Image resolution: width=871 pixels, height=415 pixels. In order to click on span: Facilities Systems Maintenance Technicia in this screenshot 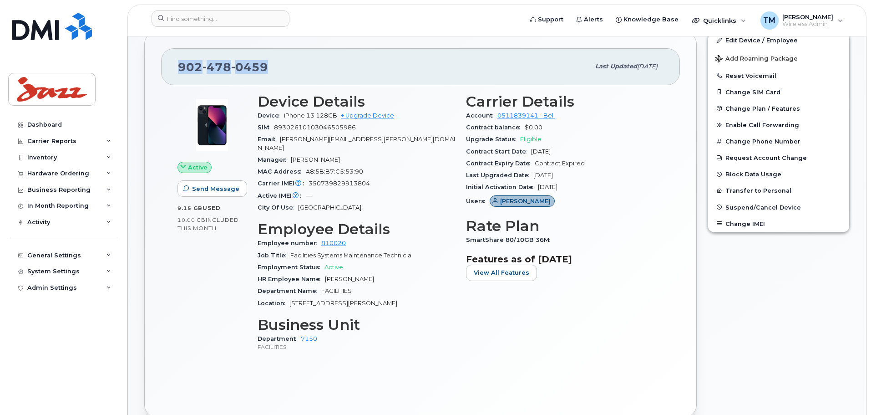, I will do `click(351, 255)`.